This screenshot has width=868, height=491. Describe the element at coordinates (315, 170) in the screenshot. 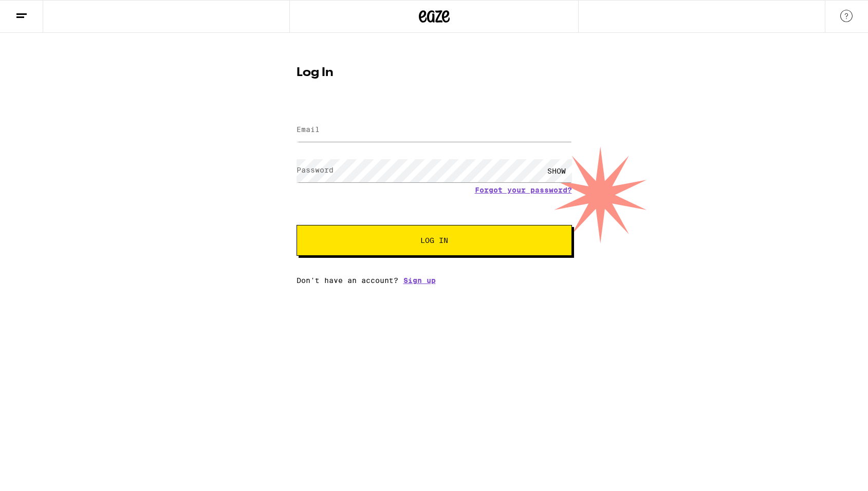

I see `label: Password` at that location.